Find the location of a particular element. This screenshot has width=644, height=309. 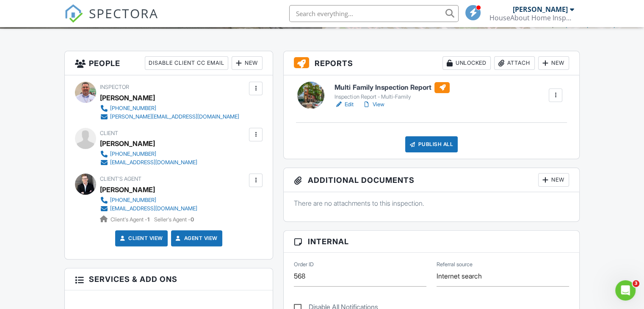

a: © MapTiler is located at coordinates (566, 26).